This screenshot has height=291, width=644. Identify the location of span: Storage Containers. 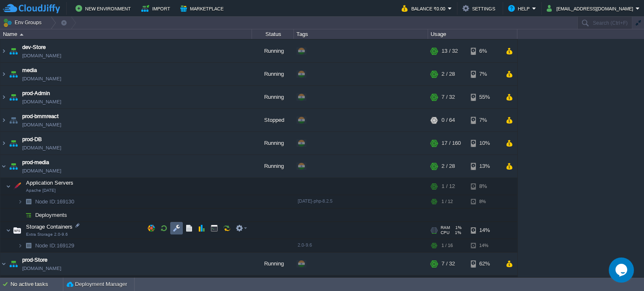
(49, 226).